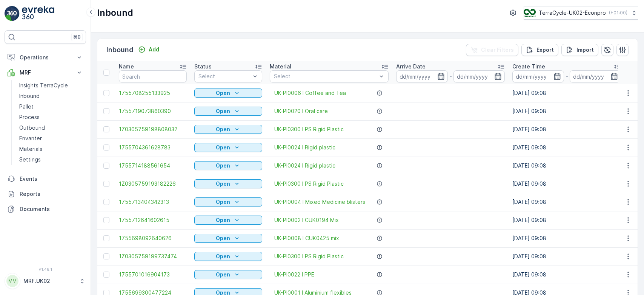  Describe the element at coordinates (307, 220) in the screenshot. I see `span: UK-PI0002 I CUK0194 Mix` at that location.